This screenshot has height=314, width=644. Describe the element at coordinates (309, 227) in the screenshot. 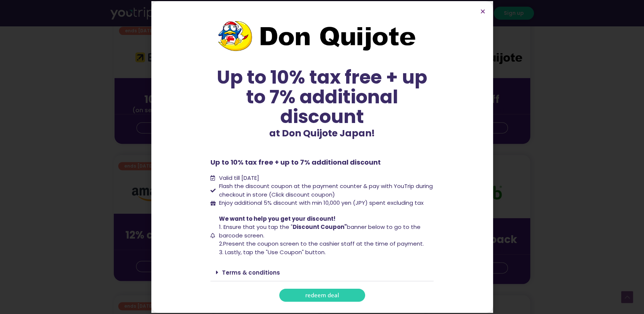

I see `b: Discount C` at that location.